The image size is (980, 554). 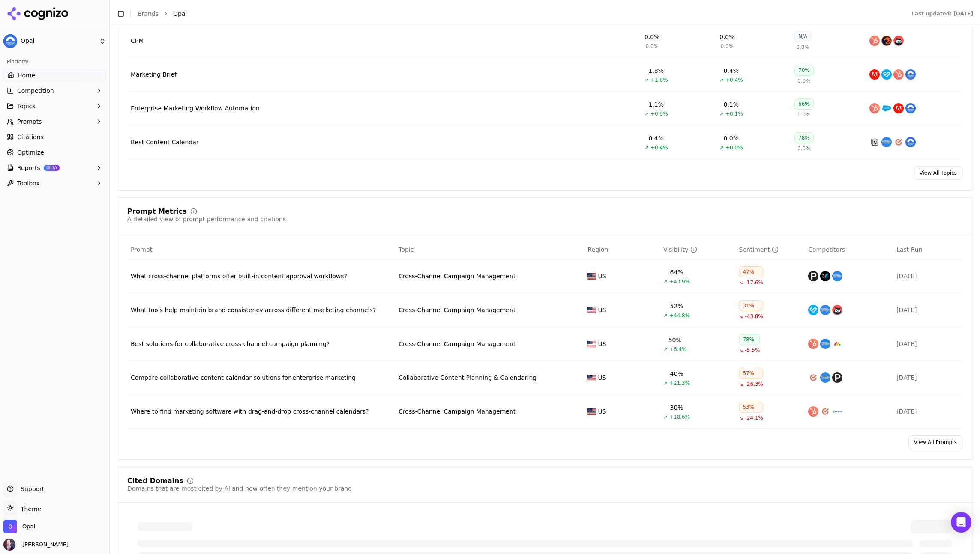 What do you see at coordinates (195, 108) in the screenshot?
I see `a: Enterprise Marketing Workflow Automation` at bounding box center [195, 108].